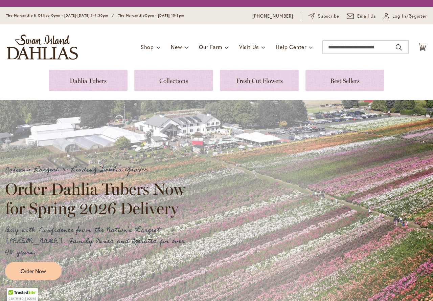  Describe the element at coordinates (291, 47) in the screenshot. I see `span: Help Center` at that location.